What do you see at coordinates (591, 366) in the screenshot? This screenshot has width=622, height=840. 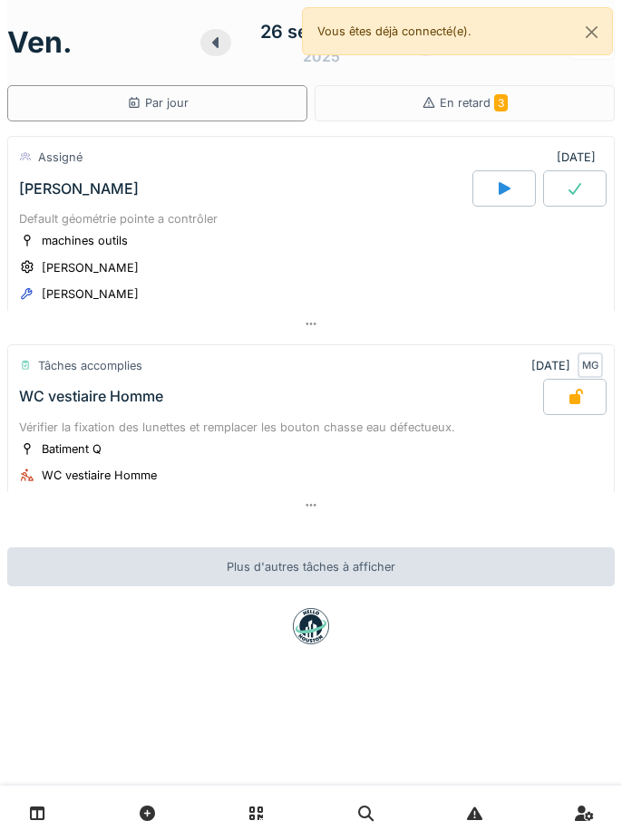 I see `div: MG` at bounding box center [591, 366].